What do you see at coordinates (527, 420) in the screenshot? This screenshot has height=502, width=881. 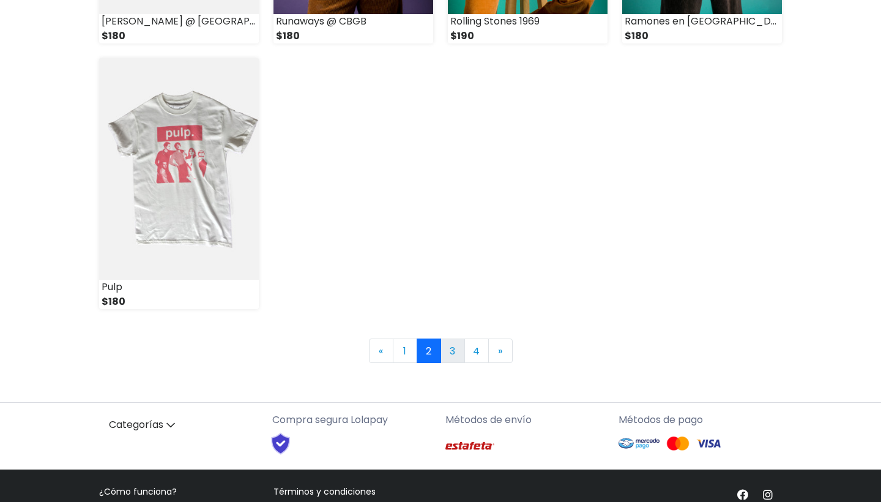 I see `p: Métodos de envío` at bounding box center [527, 420].